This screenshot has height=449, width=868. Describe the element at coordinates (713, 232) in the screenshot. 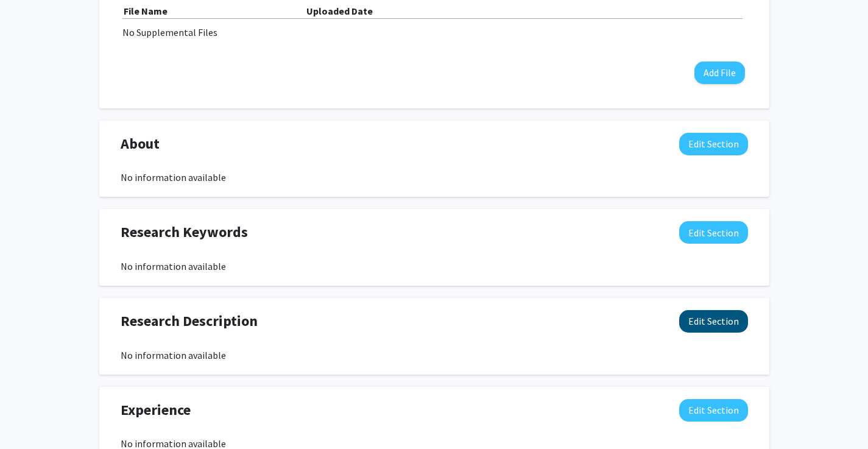

I see `button: Edit Research Keywords` at that location.